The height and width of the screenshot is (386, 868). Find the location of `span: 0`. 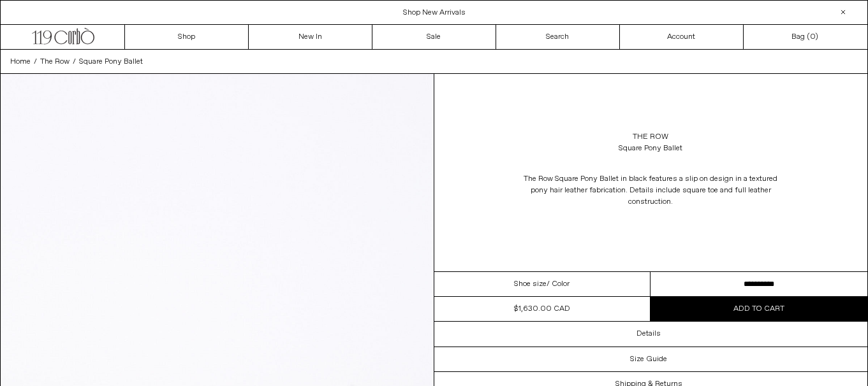

span: 0 is located at coordinates (813, 37).